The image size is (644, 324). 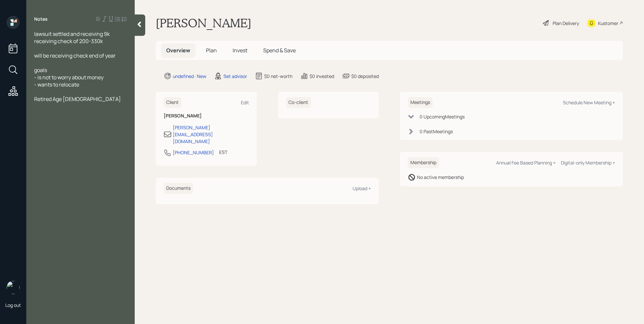 I want to click on span: Overview, so click(x=179, y=50).